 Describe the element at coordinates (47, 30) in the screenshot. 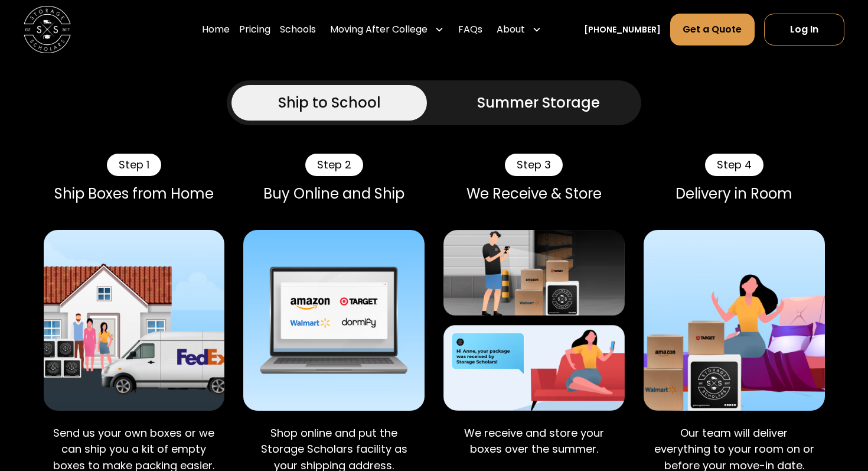

I see `img: Storage Scholars main logo` at that location.